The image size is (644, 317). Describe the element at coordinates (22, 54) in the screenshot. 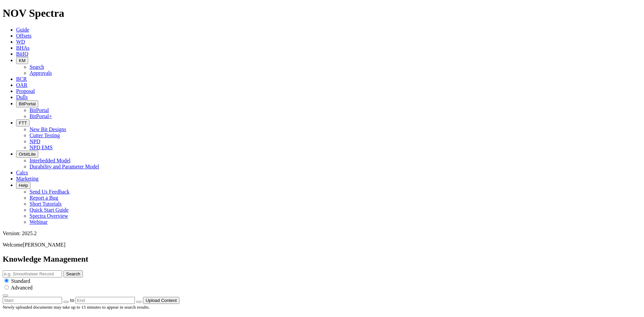

I see `span: BitIQ` at that location.